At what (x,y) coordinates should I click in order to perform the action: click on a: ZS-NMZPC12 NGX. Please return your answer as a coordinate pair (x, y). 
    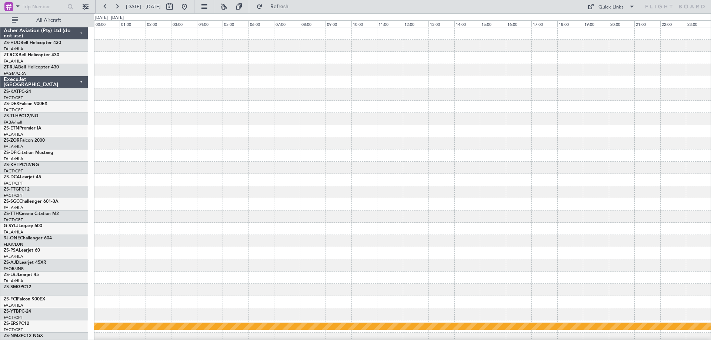
    Looking at the image, I should click on (23, 336).